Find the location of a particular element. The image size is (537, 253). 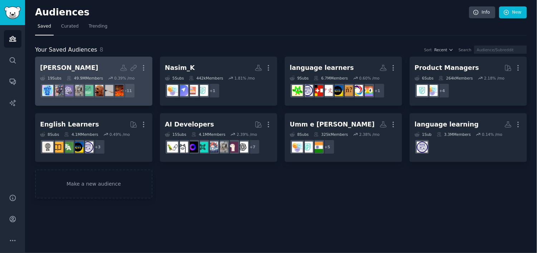

button: Recent is located at coordinates (444, 50).